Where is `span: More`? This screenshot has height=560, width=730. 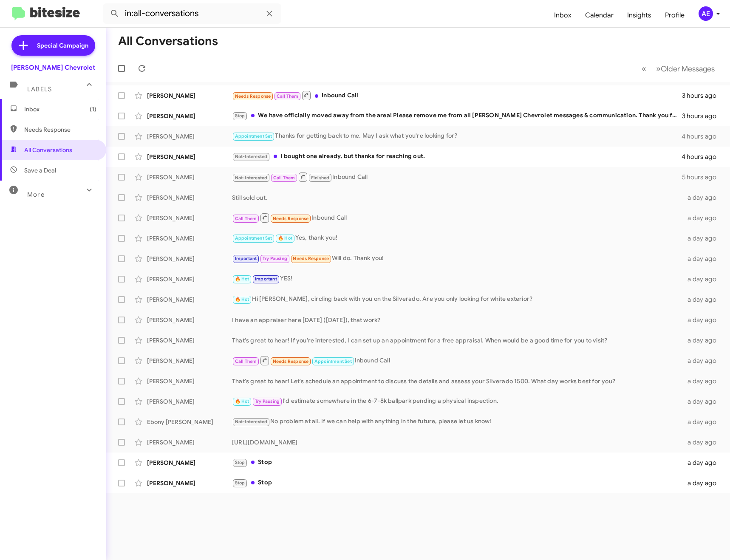 span: More is located at coordinates (35, 195).